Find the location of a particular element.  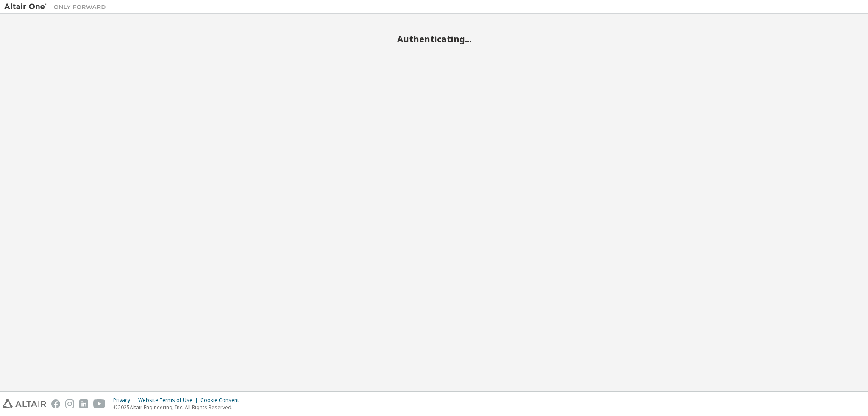

div: Website Terms of Use is located at coordinates (169, 401).